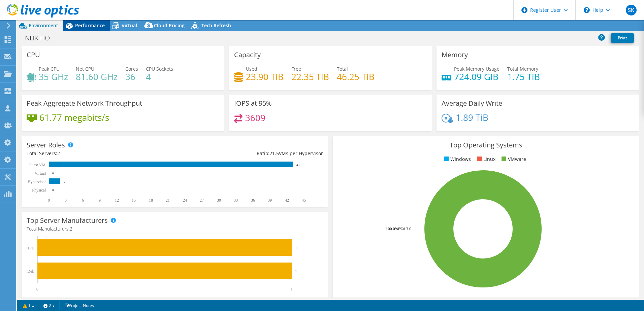  What do you see at coordinates (46, 145) in the screenshot?
I see `h3: Server Roles` at bounding box center [46, 145].